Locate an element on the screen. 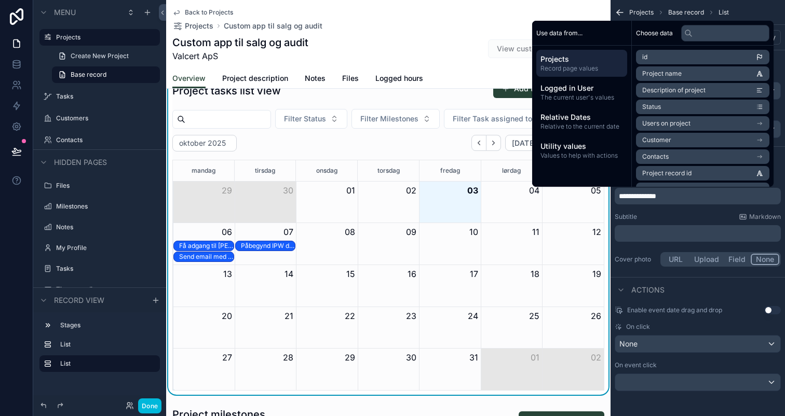 The image size is (785, 416). button: 07 is located at coordinates (288, 232).